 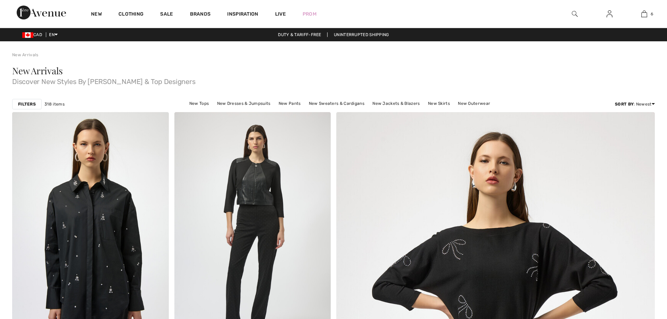 I want to click on a: Sign In, so click(x=609, y=14).